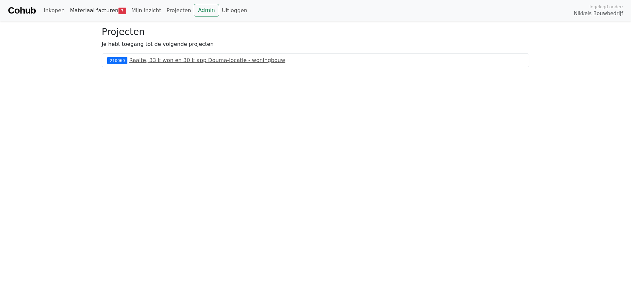  Describe the element at coordinates (178, 11) in the screenshot. I see `a: Projecten` at that location.